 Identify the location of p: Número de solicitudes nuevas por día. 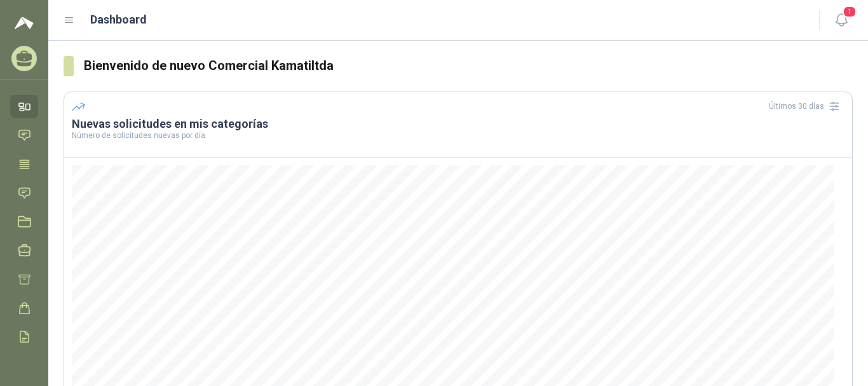
(458, 136).